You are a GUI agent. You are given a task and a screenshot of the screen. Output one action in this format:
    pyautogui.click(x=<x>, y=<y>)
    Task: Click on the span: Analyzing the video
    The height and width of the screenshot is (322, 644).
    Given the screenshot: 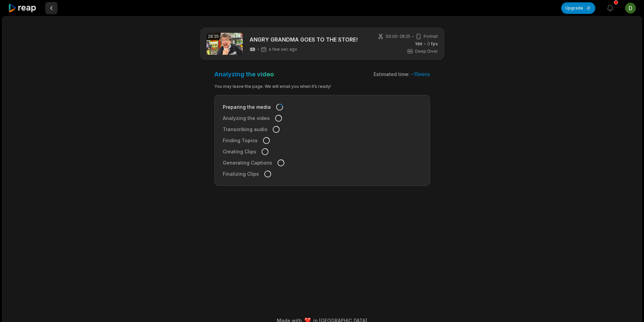 What is the action you would take?
    pyautogui.click(x=246, y=118)
    